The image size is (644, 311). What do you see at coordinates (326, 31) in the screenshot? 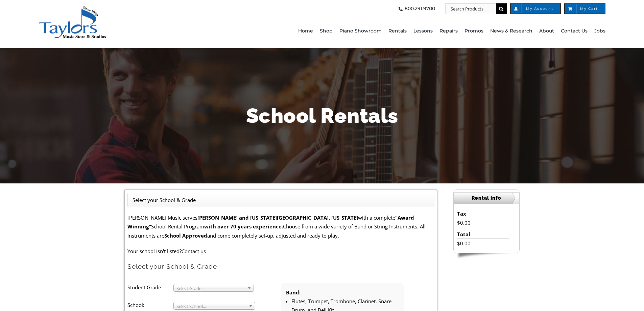
I see `span: Shop` at bounding box center [326, 31].